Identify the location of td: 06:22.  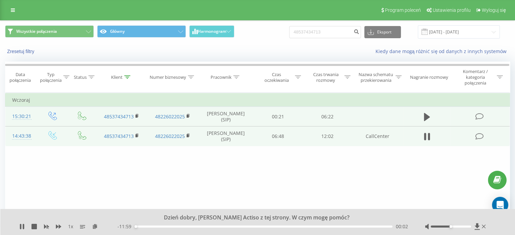
(327, 117).